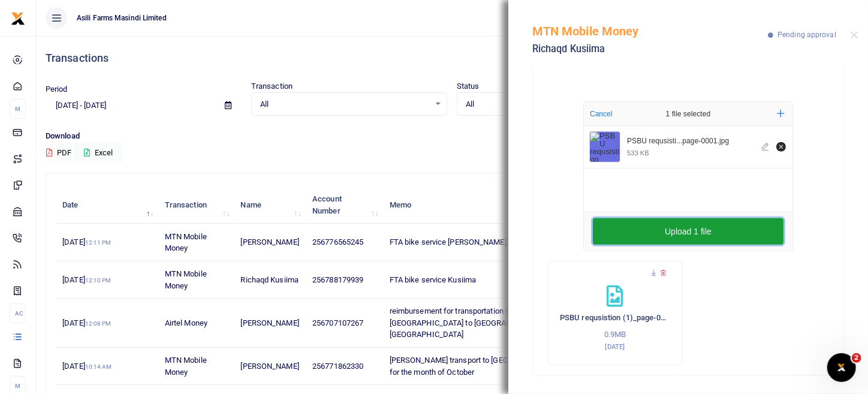 The width and height of the screenshot is (868, 394). Describe the element at coordinates (691, 142) in the screenshot. I see `div: PSBU requsistion (1)_page-0001.jpg` at that location.